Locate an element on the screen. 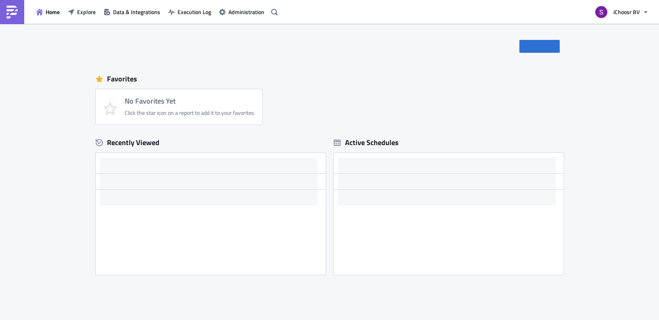 The height and width of the screenshot is (320, 659). a: Data & Integrations is located at coordinates (132, 12).